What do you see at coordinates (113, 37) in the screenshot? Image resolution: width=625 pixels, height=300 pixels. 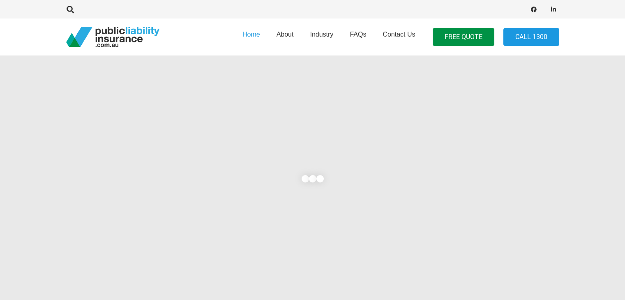 I see `a: pli_logotransparent` at bounding box center [113, 37].